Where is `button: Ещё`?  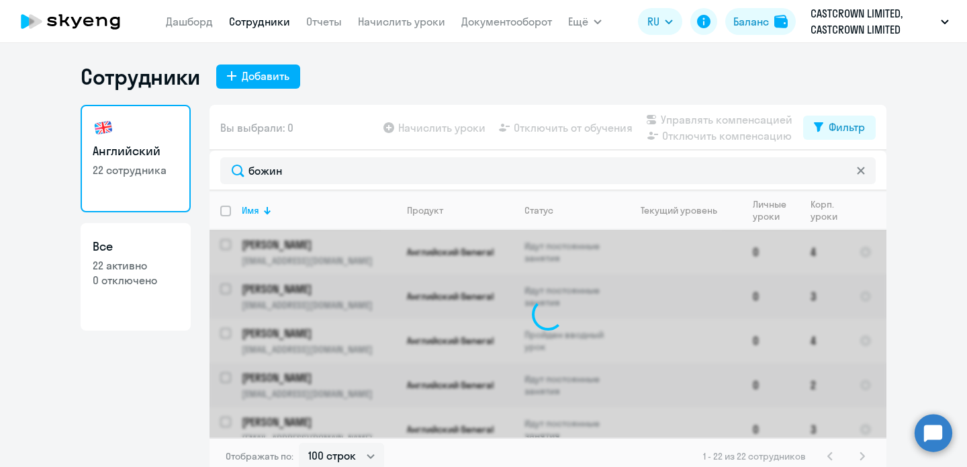 button: Ещё is located at coordinates (585, 21).